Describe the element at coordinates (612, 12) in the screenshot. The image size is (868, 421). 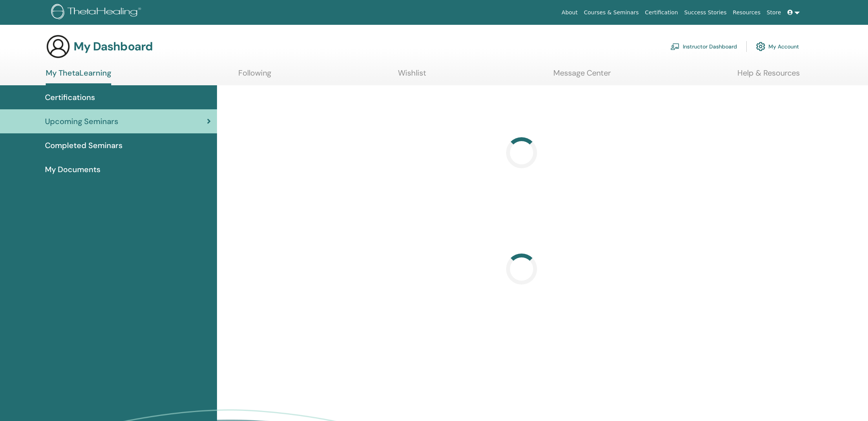
I see `a: Courses & Seminars` at that location.